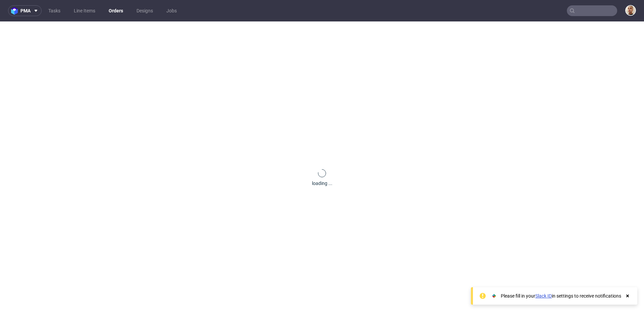 This screenshot has width=644, height=313. What do you see at coordinates (54, 11) in the screenshot?
I see `a: Tasks` at bounding box center [54, 11].